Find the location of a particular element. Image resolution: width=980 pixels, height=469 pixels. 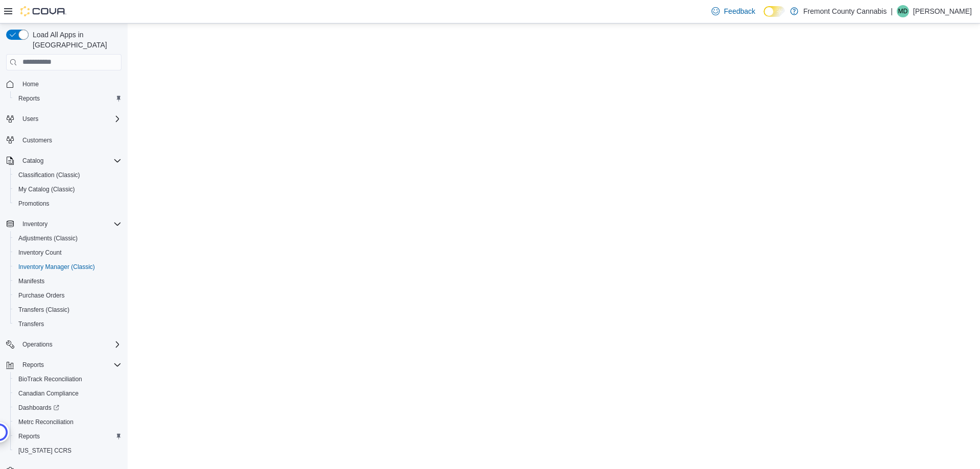

a: Purchase Orders is located at coordinates (41, 295).